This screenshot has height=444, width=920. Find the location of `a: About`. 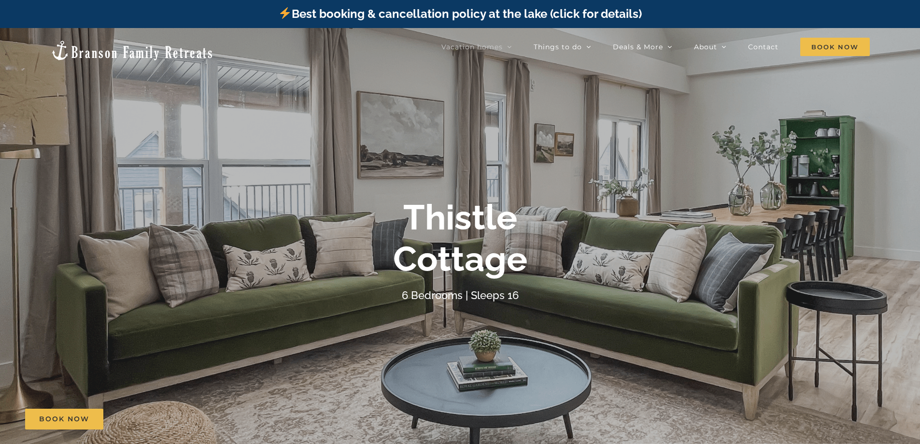

a: About is located at coordinates (710, 47).